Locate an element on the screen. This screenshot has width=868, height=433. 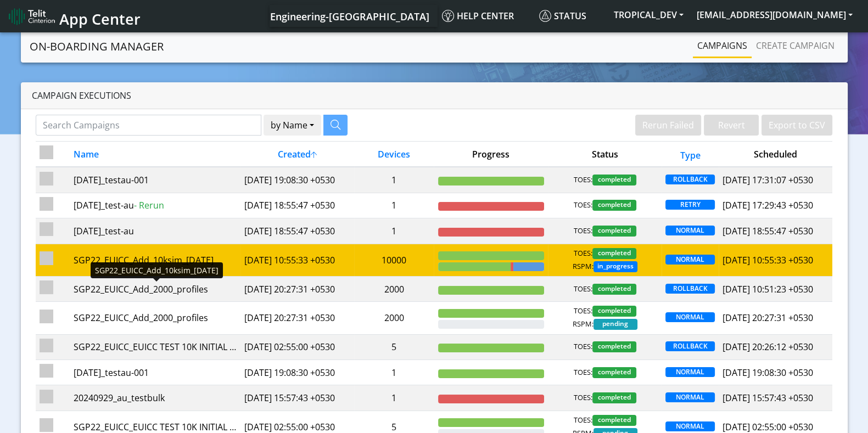
td: 10000 is located at coordinates (393, 260).